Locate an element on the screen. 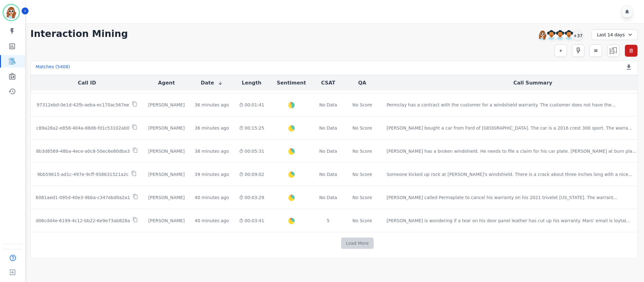  button: Agent is located at coordinates (166, 83).